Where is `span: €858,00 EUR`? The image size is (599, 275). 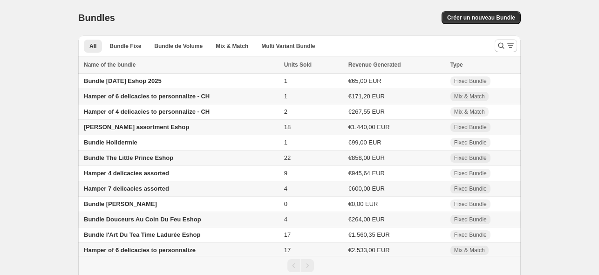 span: €858,00 EUR is located at coordinates (366, 157).